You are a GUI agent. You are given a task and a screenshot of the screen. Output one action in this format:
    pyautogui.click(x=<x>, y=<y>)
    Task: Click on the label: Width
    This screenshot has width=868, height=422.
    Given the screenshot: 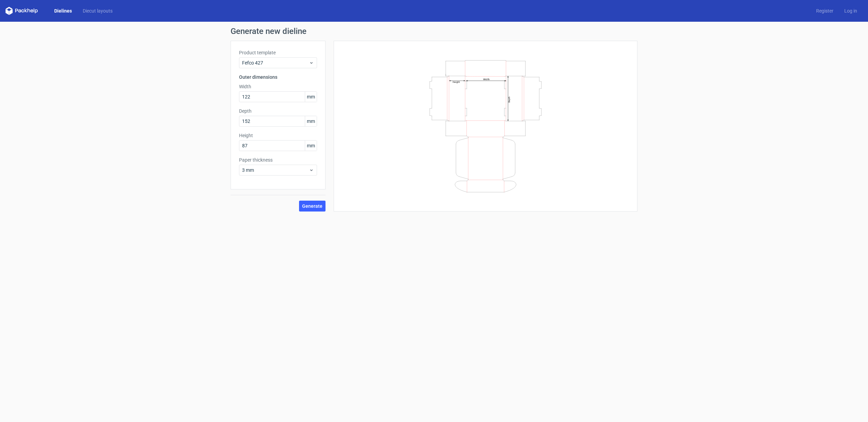 What is the action you would take?
    pyautogui.click(x=278, y=87)
    